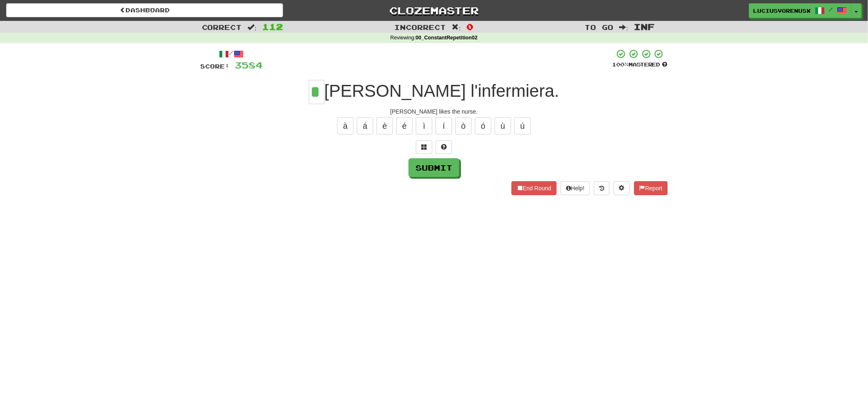 This screenshot has height=415, width=868. What do you see at coordinates (385, 126) in the screenshot?
I see `button: è` at bounding box center [385, 126].